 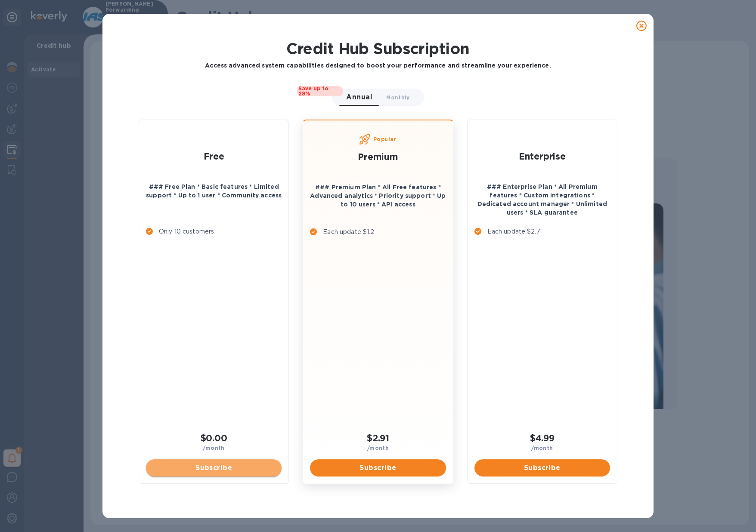 What do you see at coordinates (385, 139) in the screenshot?
I see `b: Popular` at bounding box center [385, 139].